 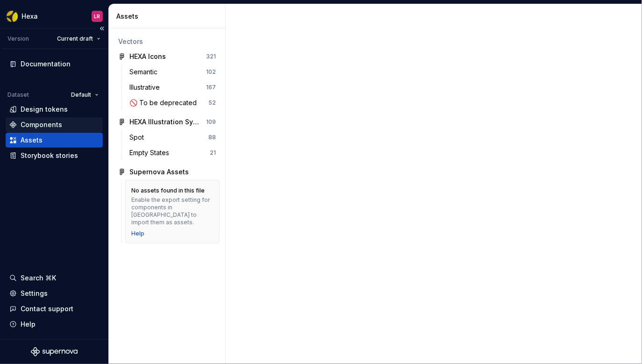 I want to click on div: 21, so click(x=213, y=153).